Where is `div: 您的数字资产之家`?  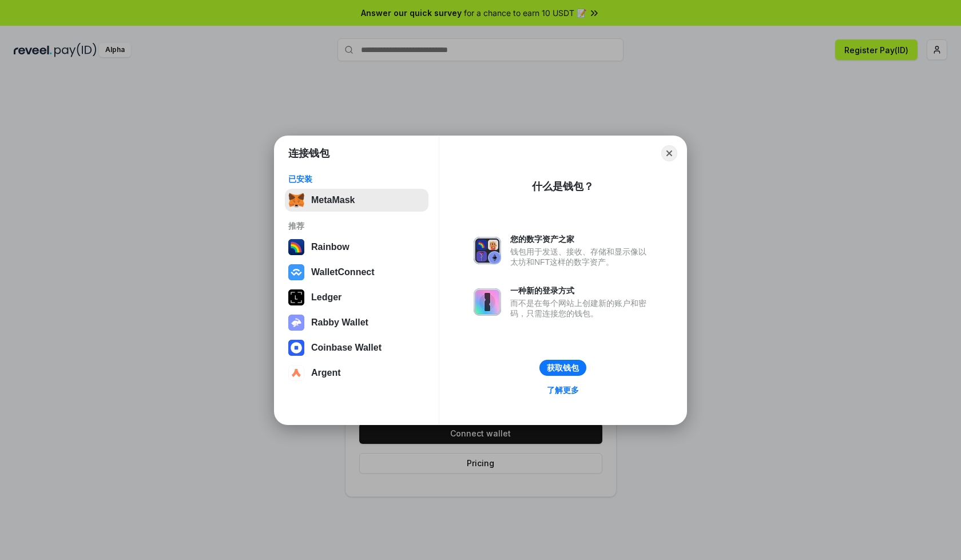 div: 您的数字资产之家 is located at coordinates (581, 239).